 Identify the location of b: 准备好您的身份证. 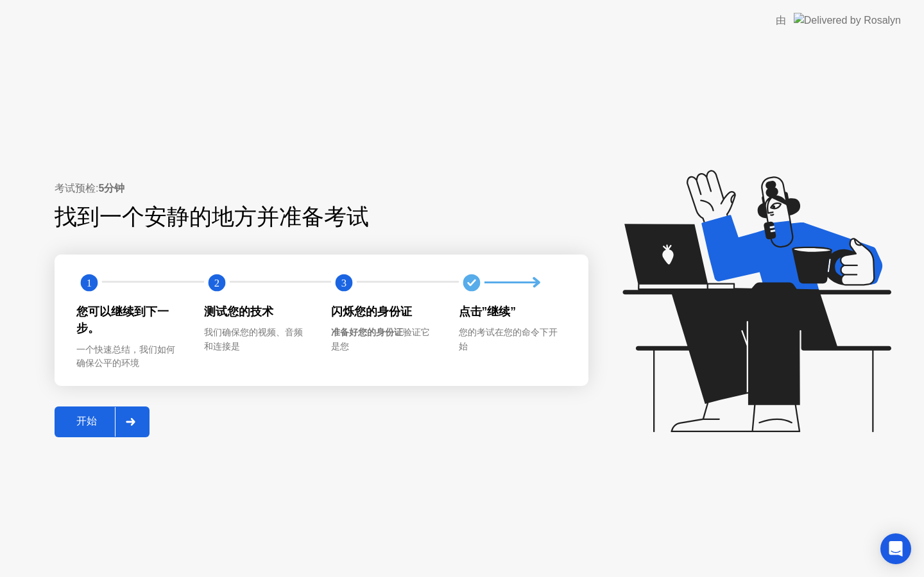
(367, 332).